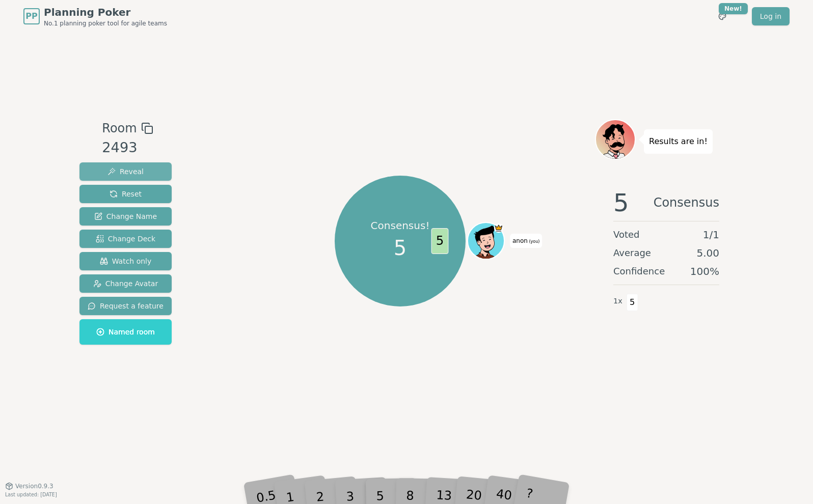  I want to click on span: Reveal, so click(125, 172).